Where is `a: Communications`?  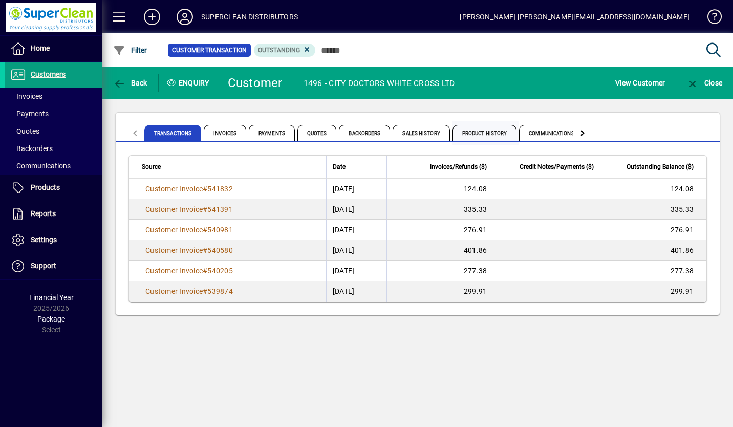 a: Communications is located at coordinates (54, 166).